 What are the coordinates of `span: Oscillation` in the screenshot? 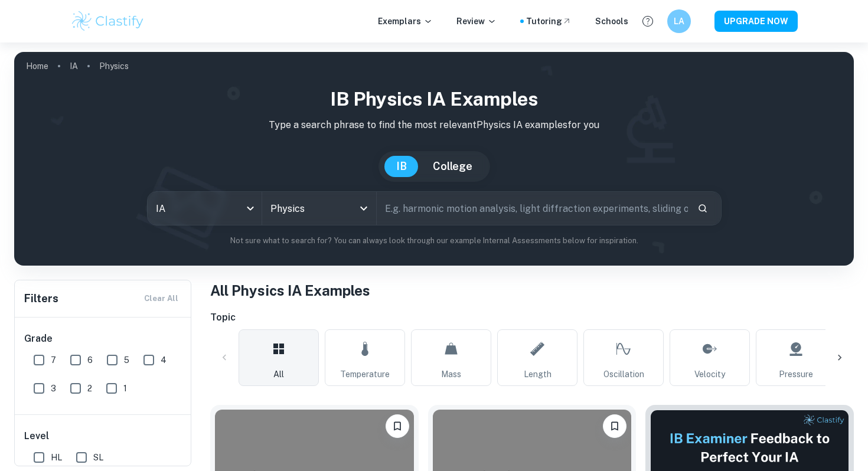 It's located at (623, 374).